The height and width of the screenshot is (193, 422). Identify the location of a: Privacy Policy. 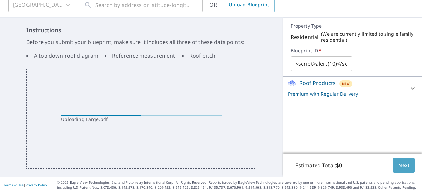
(36, 185).